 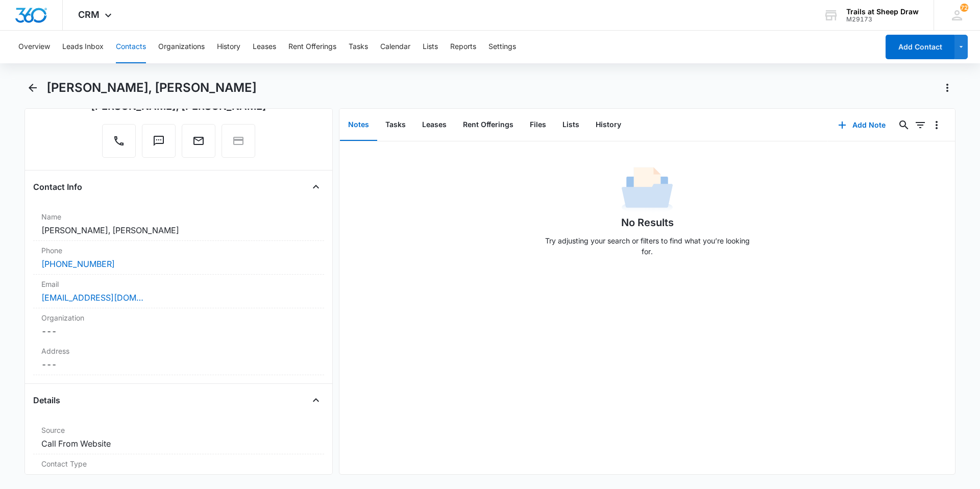 What do you see at coordinates (920, 47) in the screenshot?
I see `button: Add Contact` at bounding box center [920, 47].